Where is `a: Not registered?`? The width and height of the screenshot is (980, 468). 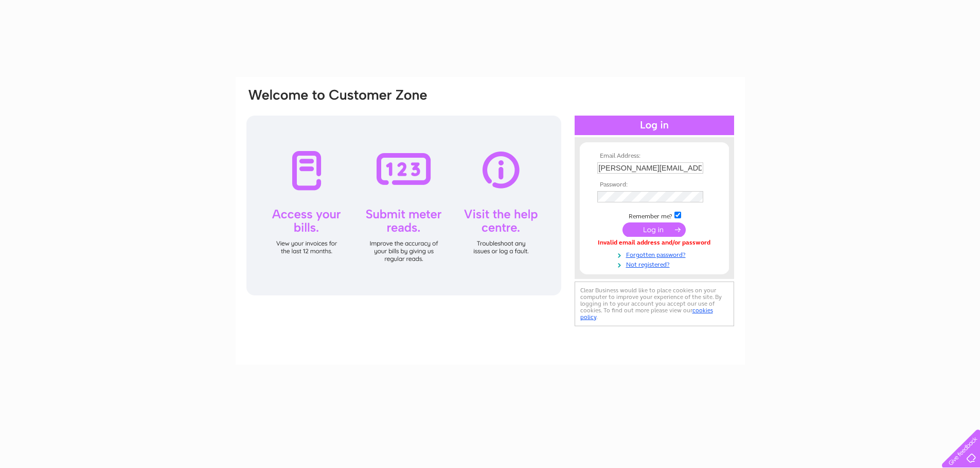
a: Not registered? is located at coordinates (655, 264).